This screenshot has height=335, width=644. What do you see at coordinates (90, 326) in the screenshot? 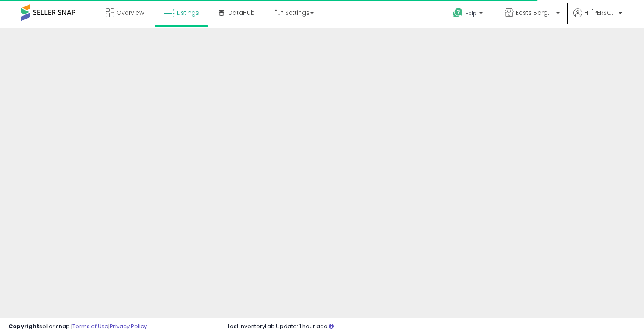
I see `a: Terms of Use` at bounding box center [90, 326].